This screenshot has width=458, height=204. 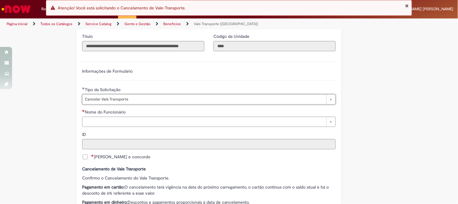 What do you see at coordinates (232, 36) in the screenshot?
I see `label: Somente leitura - Código da Unidade` at bounding box center [232, 36].